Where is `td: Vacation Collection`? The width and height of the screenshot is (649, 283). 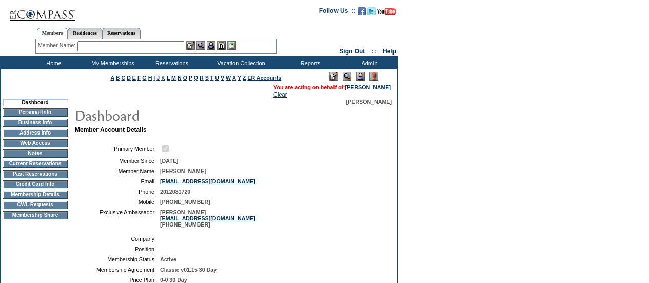
td: Vacation Collection is located at coordinates (240, 63).